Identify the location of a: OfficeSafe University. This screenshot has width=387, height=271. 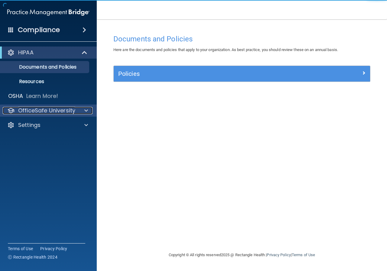
(47, 111).